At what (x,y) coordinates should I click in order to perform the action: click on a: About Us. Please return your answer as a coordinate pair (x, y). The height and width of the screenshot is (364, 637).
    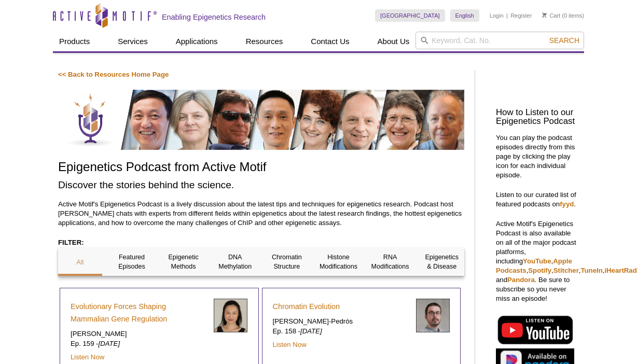
    Looking at the image, I should click on (394, 42).